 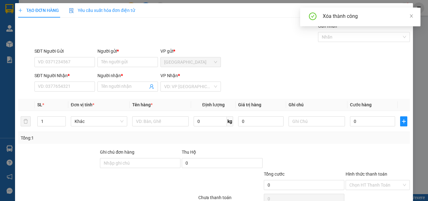 What do you see at coordinates (190, 62) in the screenshot?
I see `span: Ninh Hòa` at bounding box center [190, 62].